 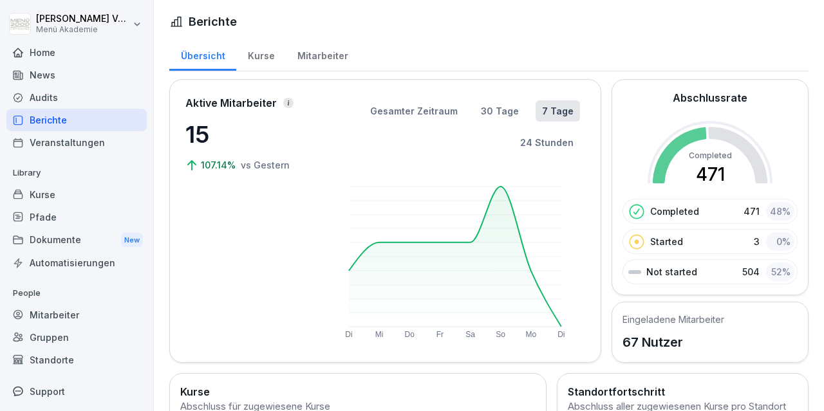 What do you see at coordinates (470, 335) in the screenshot?
I see `text: Sa` at bounding box center [470, 335].